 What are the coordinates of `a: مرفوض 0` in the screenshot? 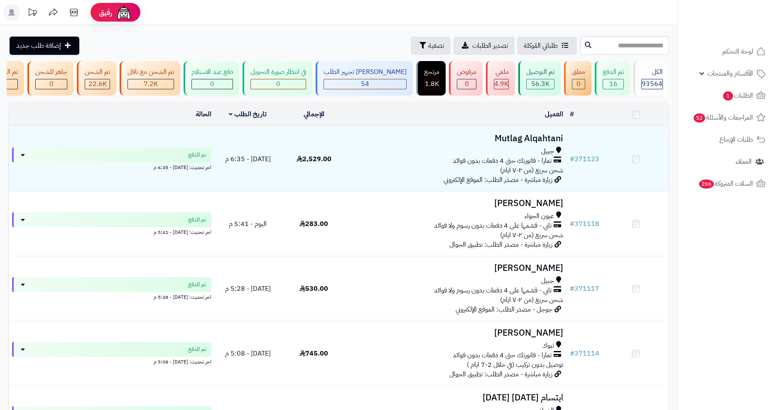 It's located at (466, 78).